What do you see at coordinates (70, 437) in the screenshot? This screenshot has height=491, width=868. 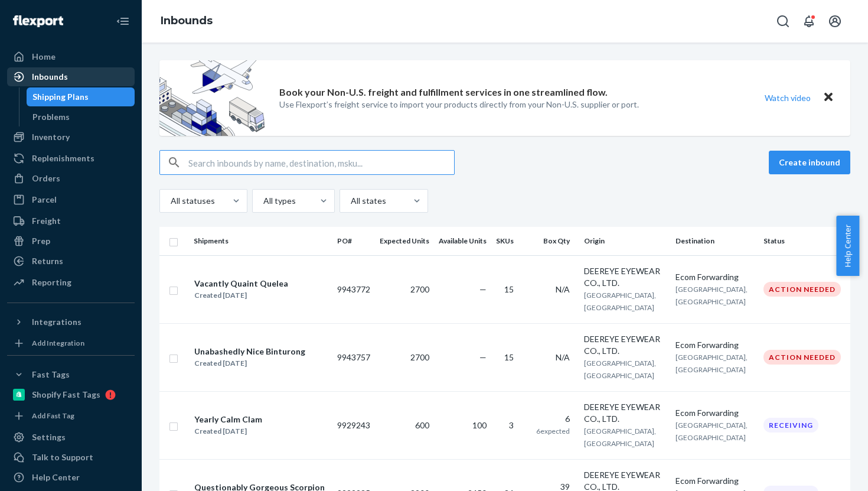 I see `a: Settings` at bounding box center [70, 437].